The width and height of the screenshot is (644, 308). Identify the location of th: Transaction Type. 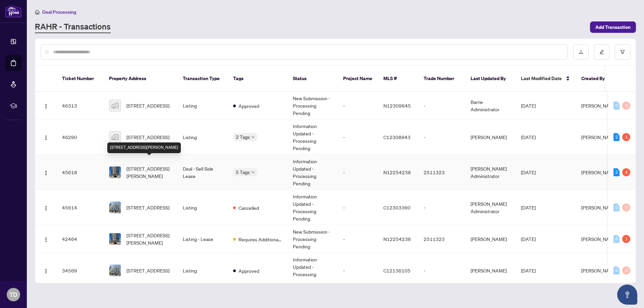
(203, 79).